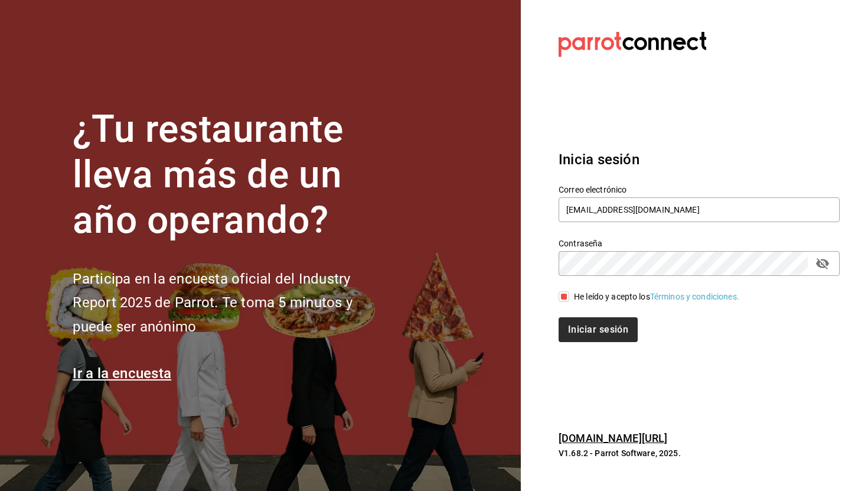 The width and height of the screenshot is (868, 491). I want to click on label: Contraseña, so click(699, 243).